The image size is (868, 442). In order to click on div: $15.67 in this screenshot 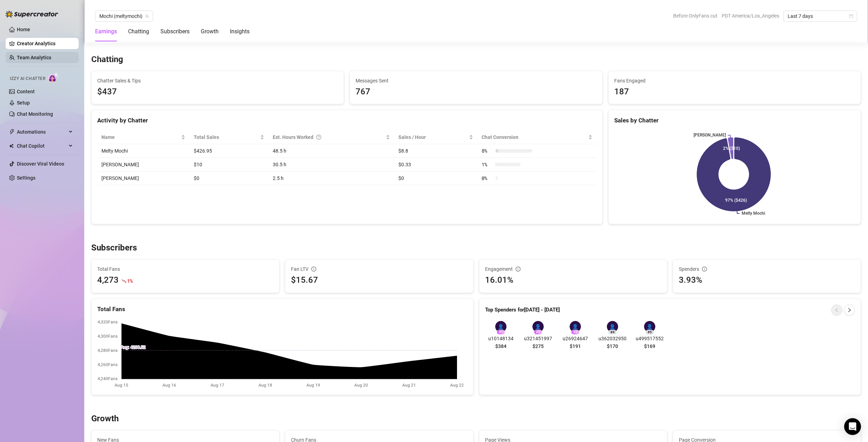, I will do `click(378, 280)`.